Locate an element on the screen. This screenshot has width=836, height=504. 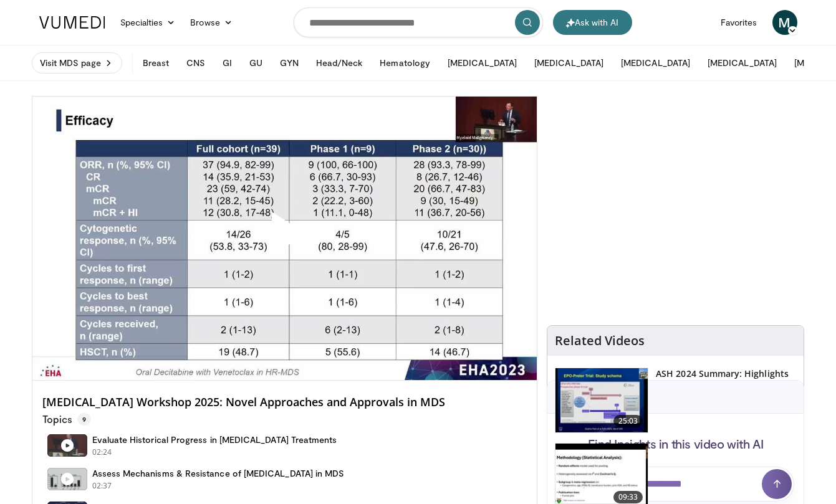
video-js: Video Player is located at coordinates (285, 239).